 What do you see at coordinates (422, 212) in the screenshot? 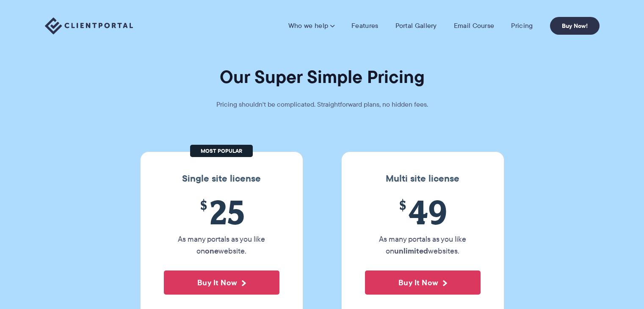
I see `span: 49` at bounding box center [422, 212].